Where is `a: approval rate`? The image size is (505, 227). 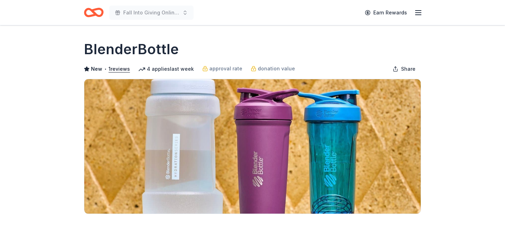
a: approval rate is located at coordinates (222, 68).